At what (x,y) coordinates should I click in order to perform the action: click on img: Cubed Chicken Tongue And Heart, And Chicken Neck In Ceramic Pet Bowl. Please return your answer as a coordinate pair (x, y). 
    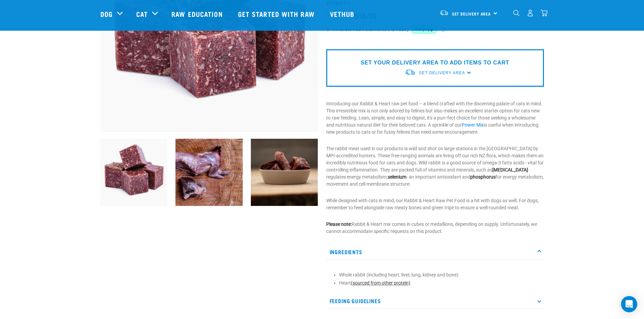
    Looking at the image, I should click on (284, 172).